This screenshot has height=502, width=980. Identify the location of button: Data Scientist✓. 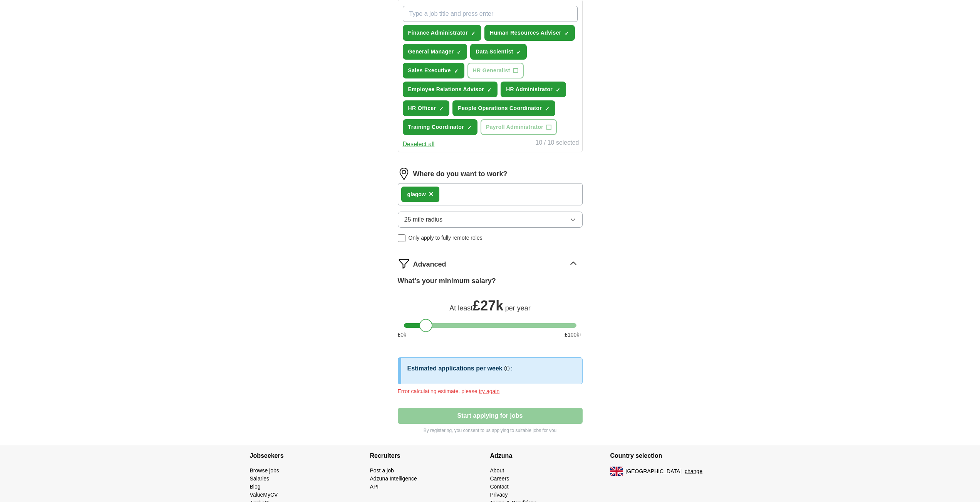
(498, 52).